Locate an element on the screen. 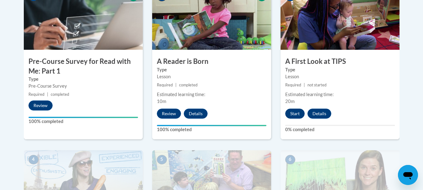 The image size is (423, 190). button: Start is located at coordinates (295, 114).